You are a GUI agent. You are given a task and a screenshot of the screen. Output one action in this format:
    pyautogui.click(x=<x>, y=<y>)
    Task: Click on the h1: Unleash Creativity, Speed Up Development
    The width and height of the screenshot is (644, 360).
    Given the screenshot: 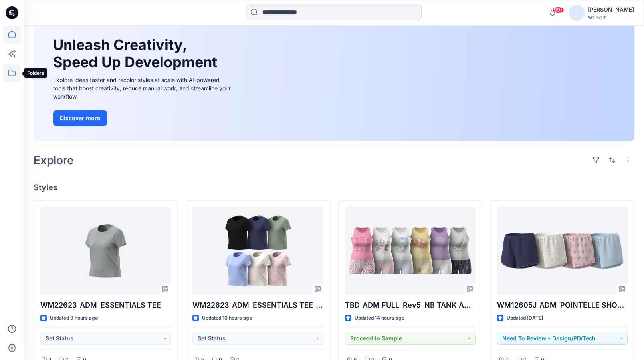 What is the action you would take?
    pyautogui.click(x=137, y=54)
    